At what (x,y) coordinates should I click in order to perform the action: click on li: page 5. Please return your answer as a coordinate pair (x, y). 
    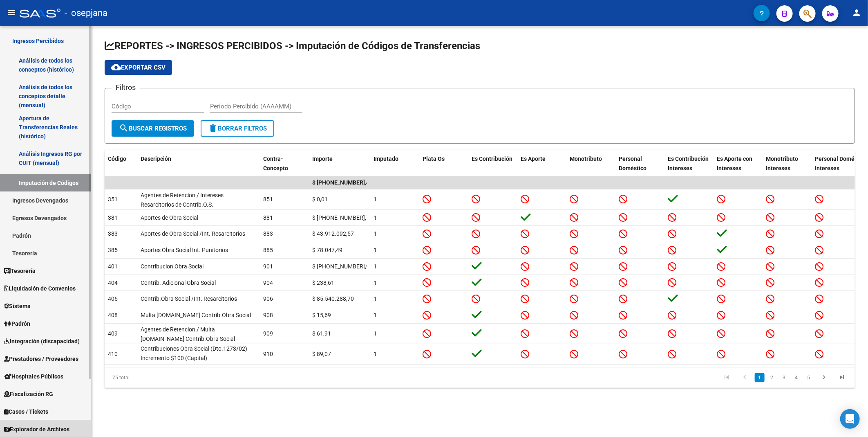
    Looking at the image, I should click on (809, 378).